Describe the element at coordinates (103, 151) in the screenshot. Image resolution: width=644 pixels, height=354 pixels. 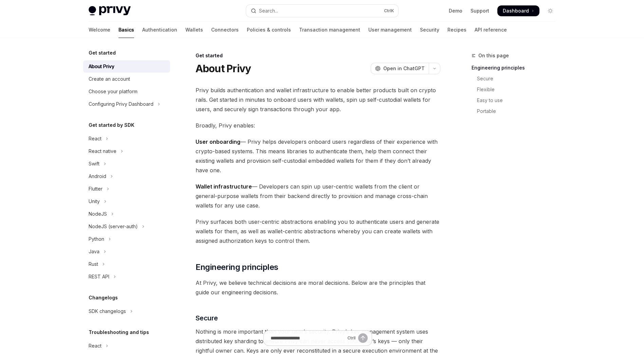
I see `div: React native` at that location.